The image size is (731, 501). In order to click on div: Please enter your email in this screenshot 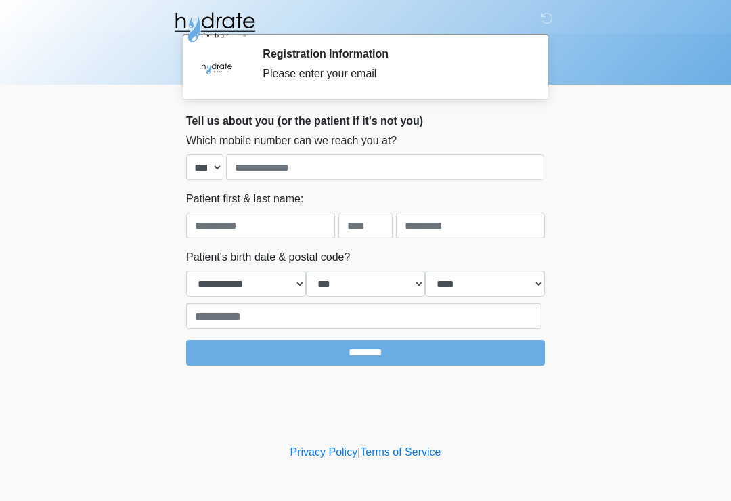, I will do `click(393, 74)`.